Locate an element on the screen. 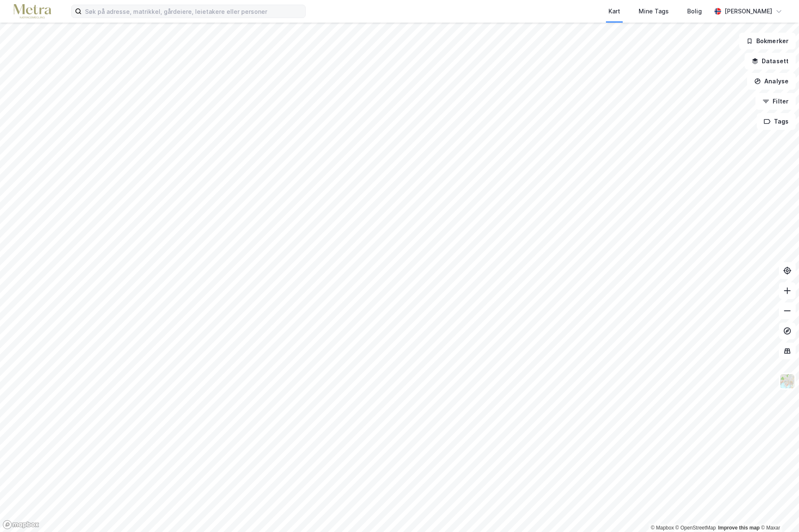  button: Tags is located at coordinates (776, 122).